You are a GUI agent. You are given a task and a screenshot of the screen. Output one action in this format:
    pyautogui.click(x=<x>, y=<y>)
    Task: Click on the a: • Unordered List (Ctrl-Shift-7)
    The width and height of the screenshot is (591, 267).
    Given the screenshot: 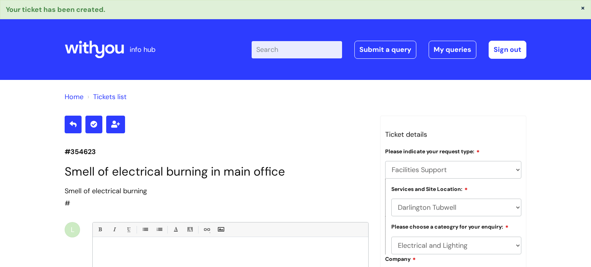 What is the action you would take?
    pyautogui.click(x=145, y=230)
    